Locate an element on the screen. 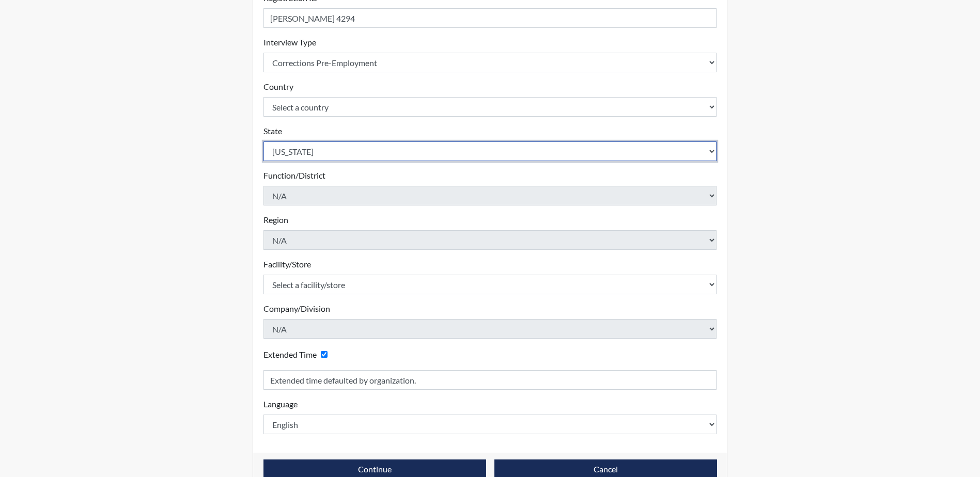 The height and width of the screenshot is (477, 980). label: Extended Time is located at coordinates (290, 354).